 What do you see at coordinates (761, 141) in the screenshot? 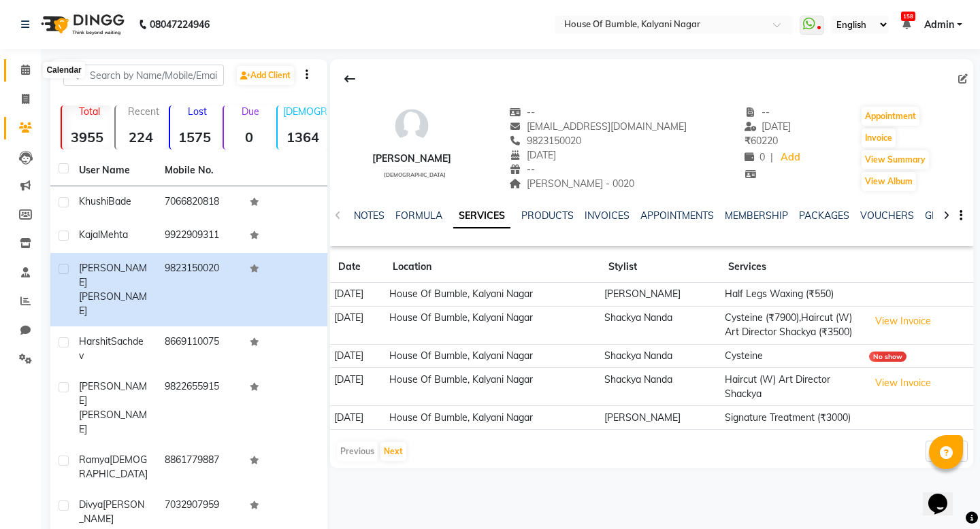
I see `span: 60220` at bounding box center [761, 141].